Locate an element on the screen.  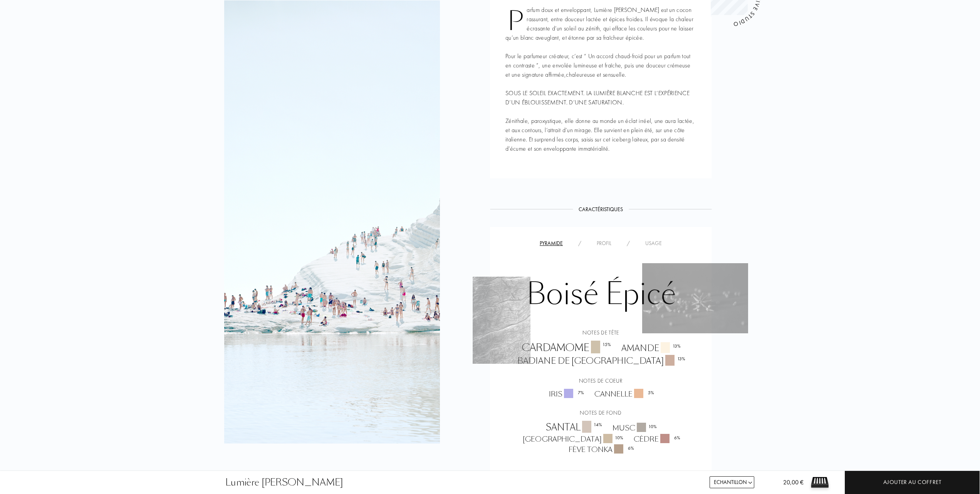
div: Fève tonka is located at coordinates (600, 449).